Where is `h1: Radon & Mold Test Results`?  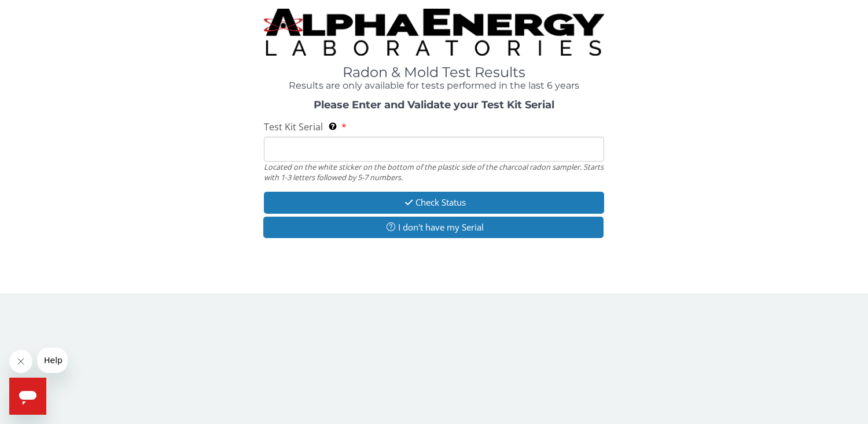 h1: Radon & Mold Test Results is located at coordinates (434, 73).